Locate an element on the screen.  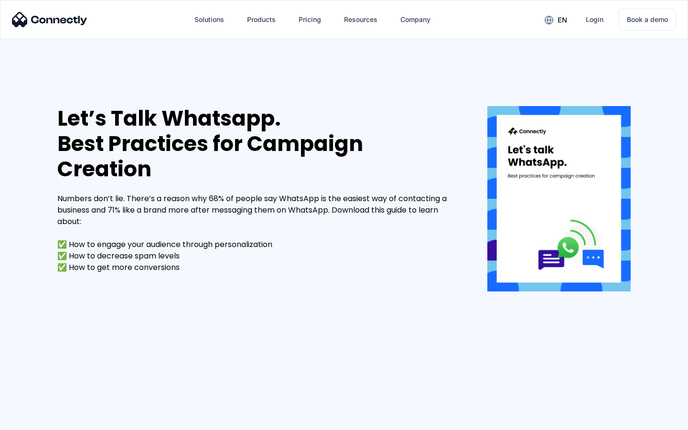
a: Book a demo is located at coordinates (648, 20).